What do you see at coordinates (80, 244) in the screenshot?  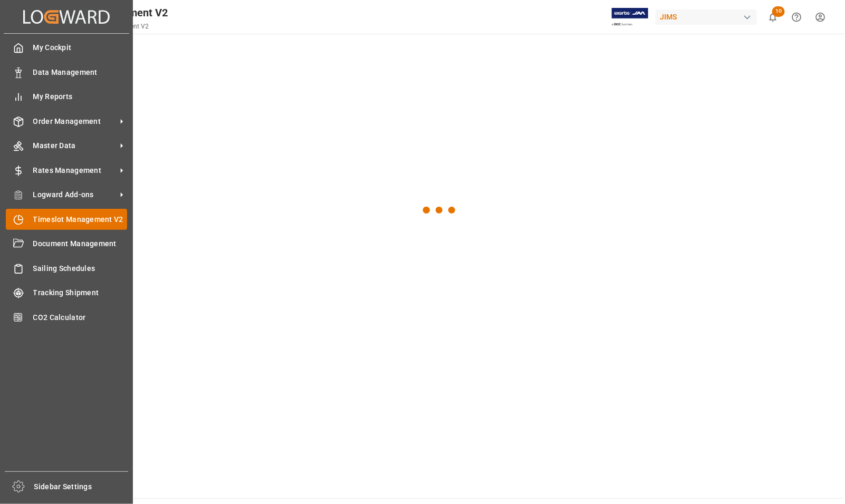 I see `span: Document Management` at bounding box center [80, 244].